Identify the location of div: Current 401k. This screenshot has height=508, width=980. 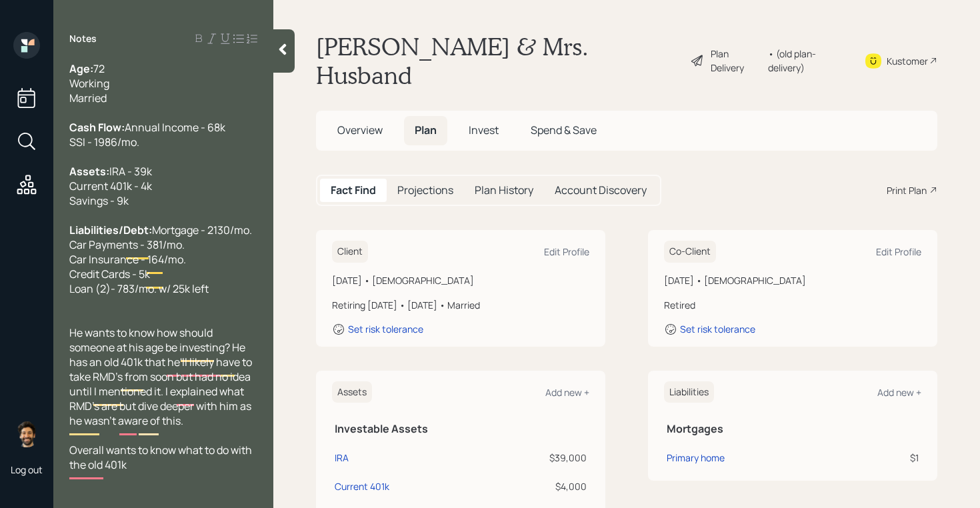
(362, 487).